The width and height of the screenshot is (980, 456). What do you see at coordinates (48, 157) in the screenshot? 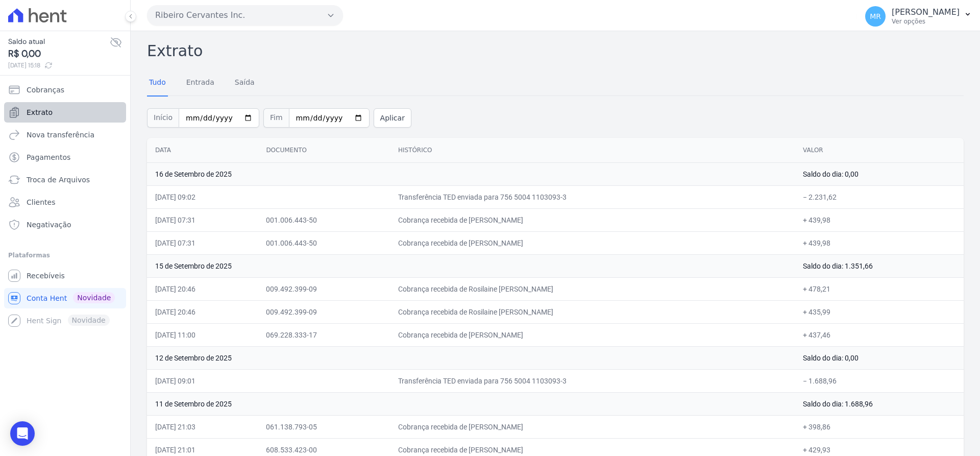
I see `span: Pagamentos` at bounding box center [48, 157].